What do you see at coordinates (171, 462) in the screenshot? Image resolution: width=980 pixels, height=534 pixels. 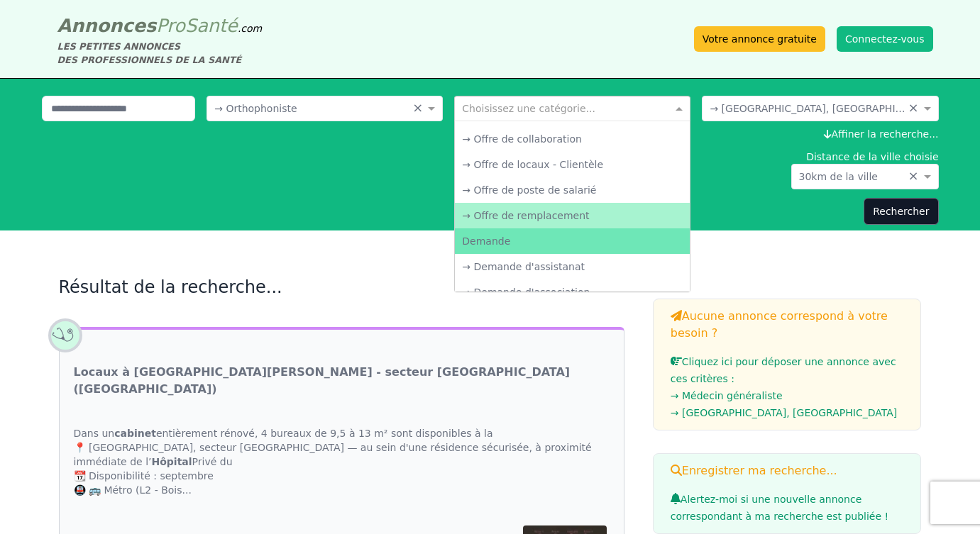 I see `strong: Hôpital` at bounding box center [171, 462].